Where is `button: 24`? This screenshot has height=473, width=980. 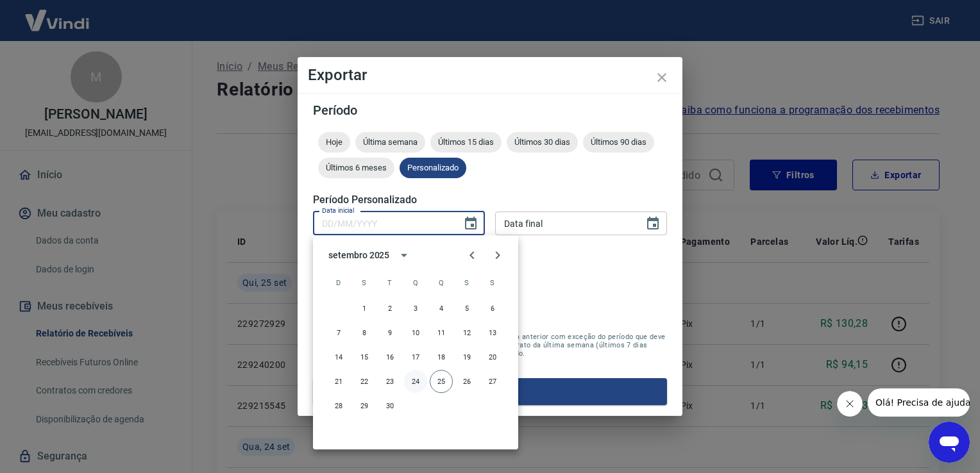
button: 24 is located at coordinates (416, 381).